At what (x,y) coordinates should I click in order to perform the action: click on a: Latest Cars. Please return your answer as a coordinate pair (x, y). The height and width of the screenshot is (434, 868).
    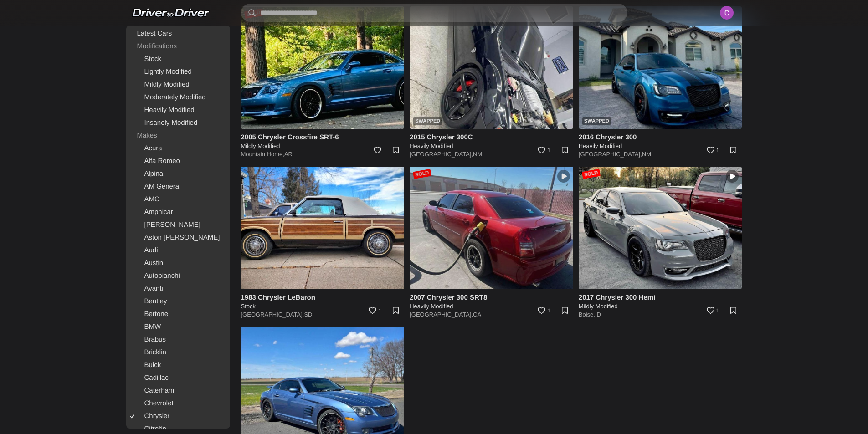
    Looking at the image, I should click on (178, 33).